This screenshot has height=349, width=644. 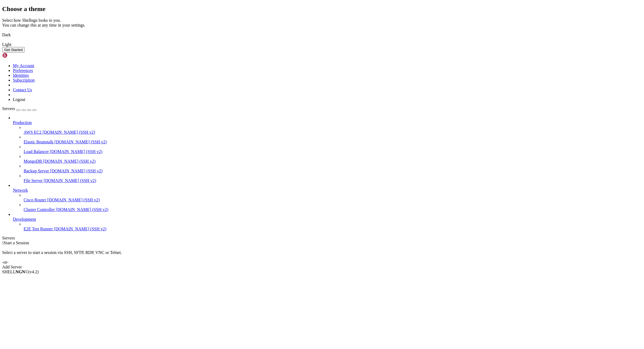 I want to click on h2: Choose a theme, so click(x=322, y=9).